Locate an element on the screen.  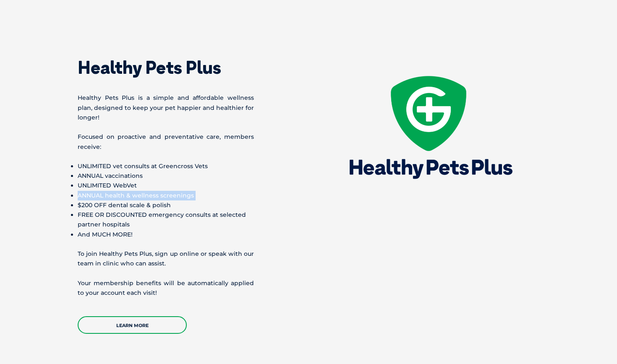
li: And MUCH MORE! is located at coordinates (166, 234).